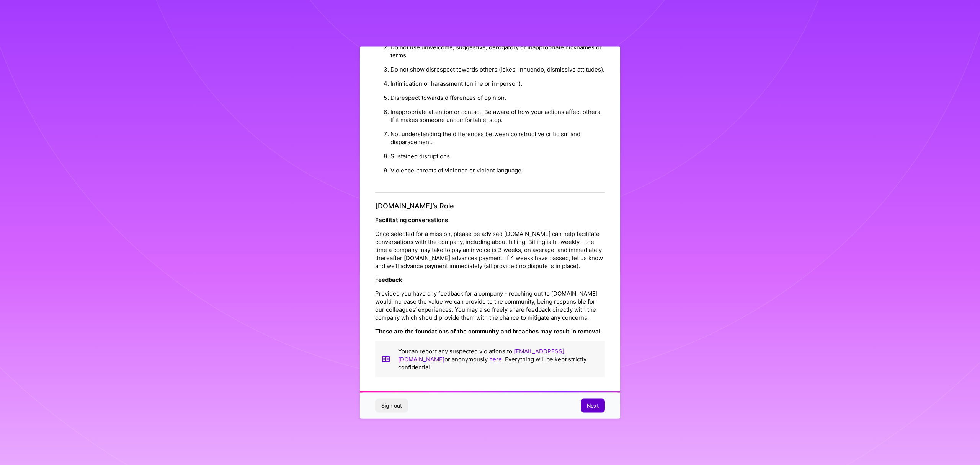  Describe the element at coordinates (498, 170) in the screenshot. I see `li: Violence, threats of violence or violent language.` at that location.